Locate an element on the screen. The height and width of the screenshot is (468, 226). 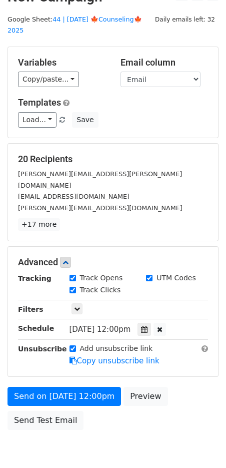
h5: Email column is located at coordinates (164, 63).